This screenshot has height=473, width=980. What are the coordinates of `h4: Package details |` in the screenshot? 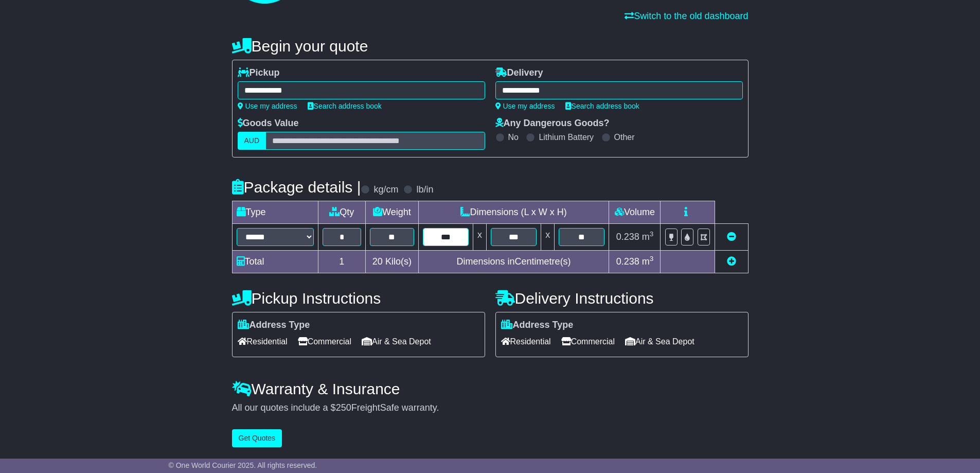 It's located at (296, 187).